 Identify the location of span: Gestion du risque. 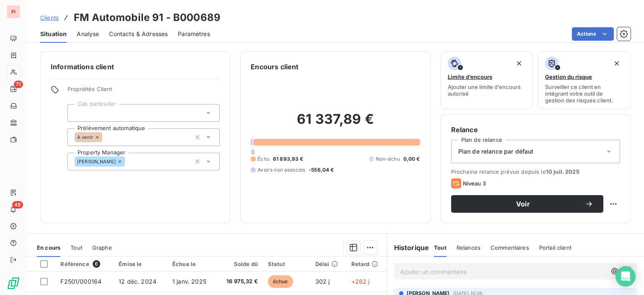
(569, 77).